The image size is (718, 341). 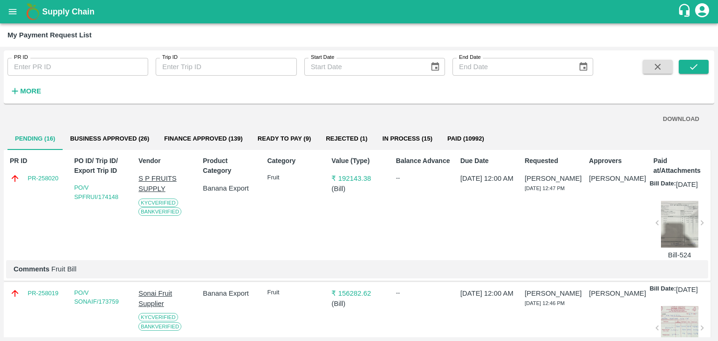 I want to click on a: PR-258019, so click(x=43, y=293).